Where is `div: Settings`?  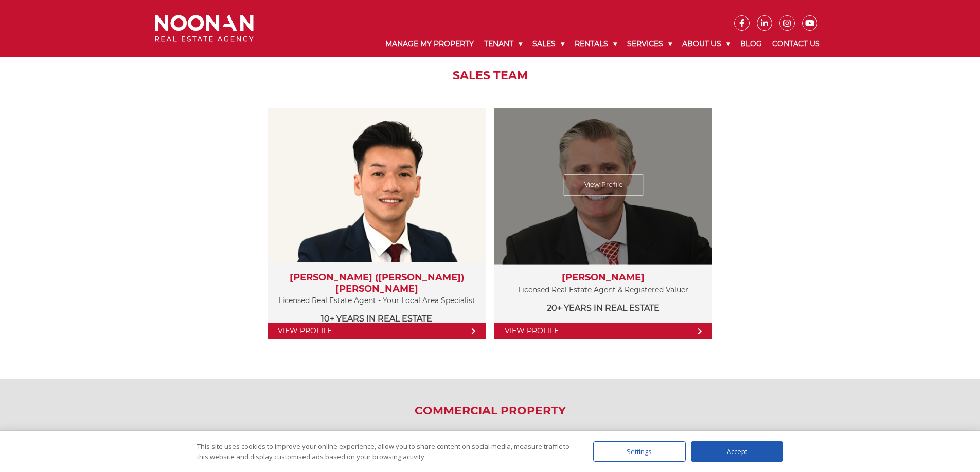
div: Settings is located at coordinates (639, 452).